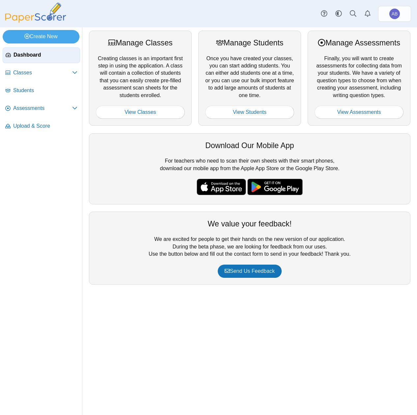 The height and width of the screenshot is (415, 417). I want to click on span: Assessments, so click(42, 108).